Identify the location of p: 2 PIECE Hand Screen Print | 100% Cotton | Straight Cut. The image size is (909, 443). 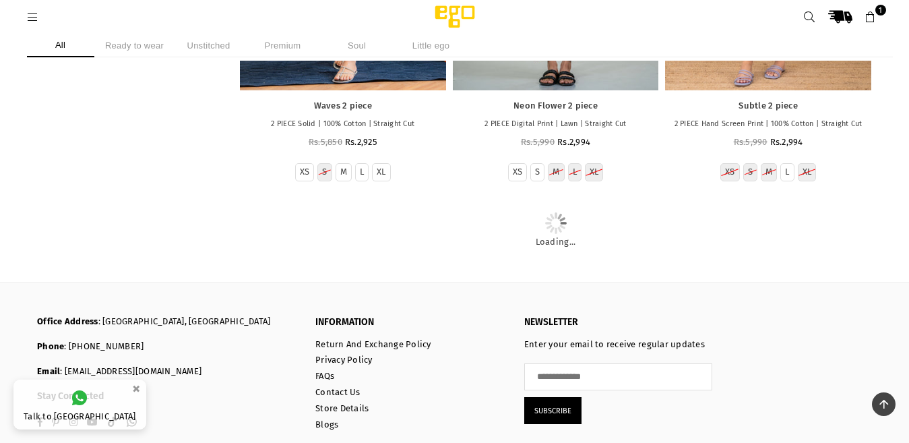
(769, 124).